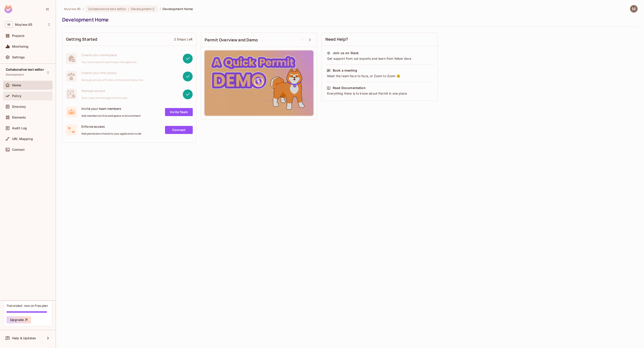  I want to click on img: SReyMgAAAABJRU5ErkJggg==, so click(8, 9).